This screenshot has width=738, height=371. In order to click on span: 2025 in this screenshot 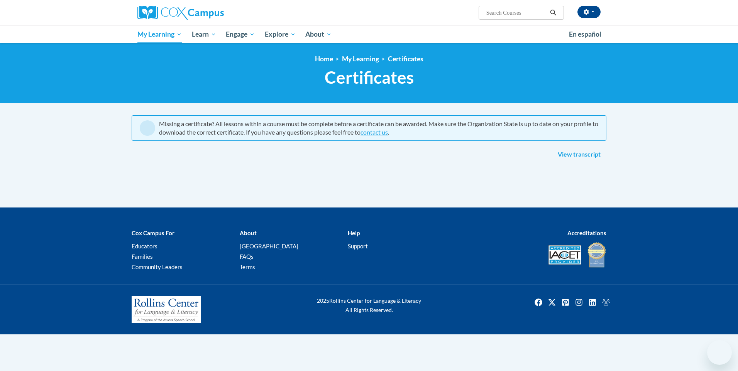, I will do `click(323, 301)`.